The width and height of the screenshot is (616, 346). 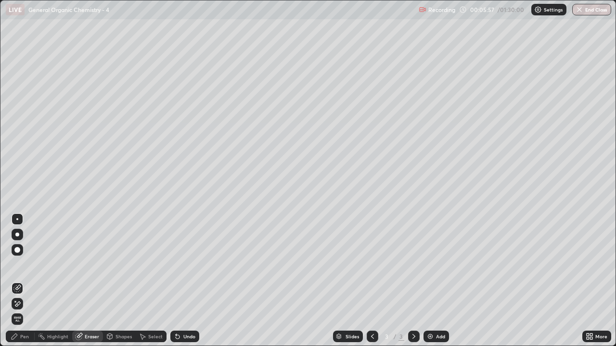 What do you see at coordinates (189, 337) in the screenshot?
I see `div: Undo` at bounding box center [189, 337].